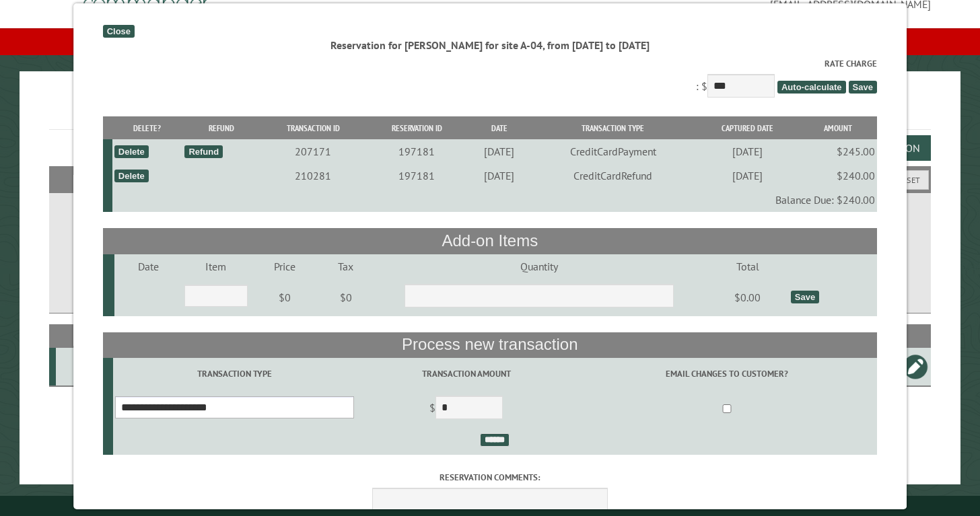  I want to click on label: Reservation comments:, so click(490, 477).